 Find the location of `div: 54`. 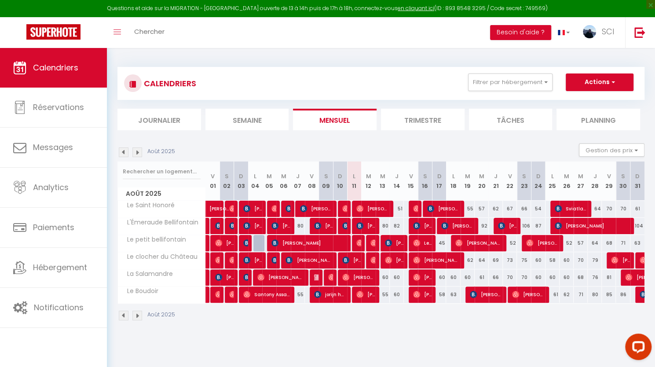

div: 54 is located at coordinates (538, 209).